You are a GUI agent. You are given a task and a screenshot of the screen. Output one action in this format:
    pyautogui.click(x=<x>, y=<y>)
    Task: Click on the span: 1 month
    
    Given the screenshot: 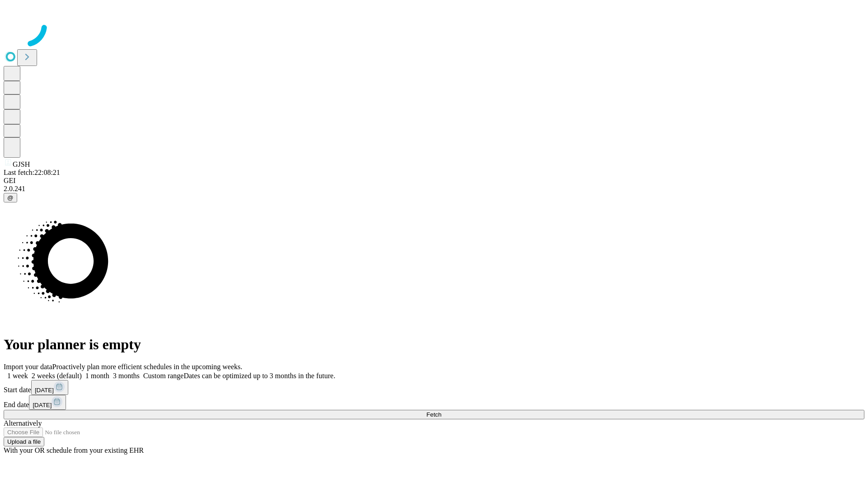 What is the action you would take?
    pyautogui.click(x=97, y=375)
    